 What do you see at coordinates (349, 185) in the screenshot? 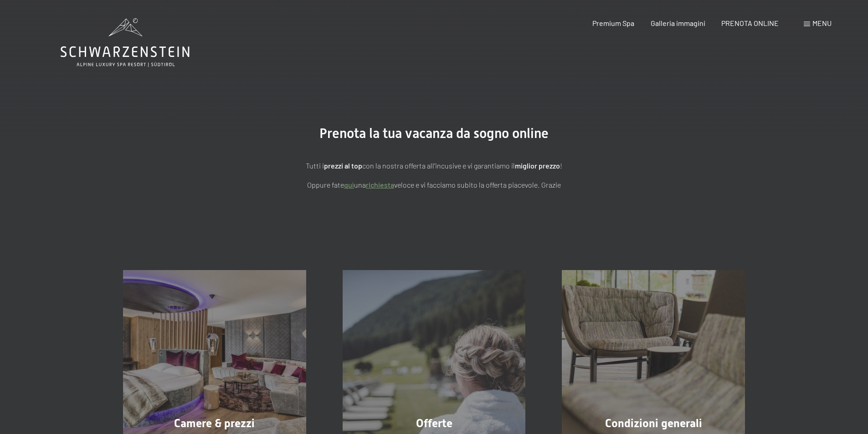
I see `a: quì` at bounding box center [349, 185].